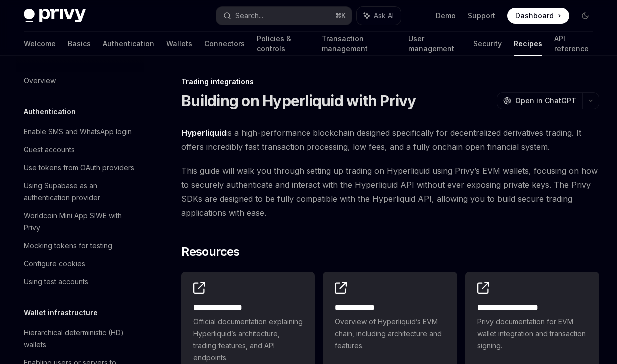 This screenshot has height=364, width=617. What do you see at coordinates (538, 16) in the screenshot?
I see `a: Dashboard` at bounding box center [538, 16].